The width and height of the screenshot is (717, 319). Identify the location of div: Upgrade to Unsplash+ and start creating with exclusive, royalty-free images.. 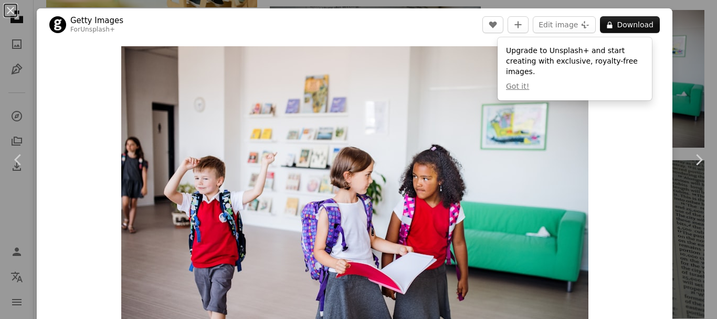
(575, 69).